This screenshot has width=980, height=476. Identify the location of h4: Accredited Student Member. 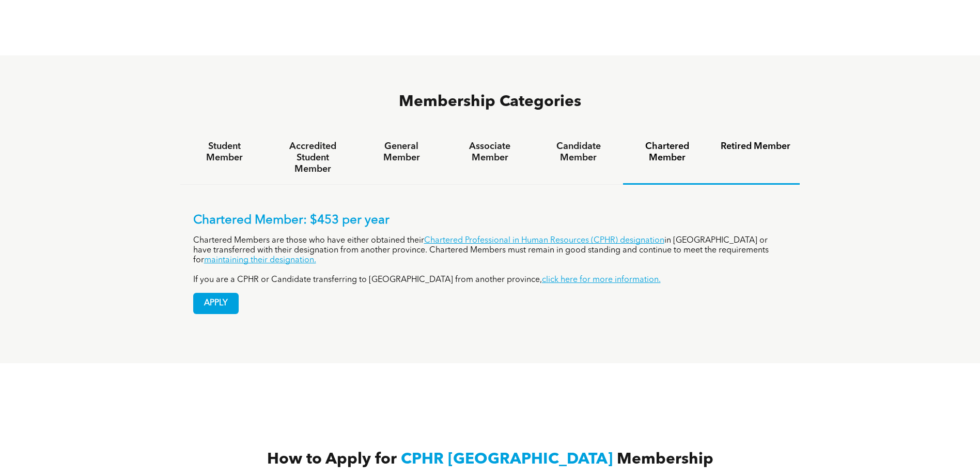
(313, 157).